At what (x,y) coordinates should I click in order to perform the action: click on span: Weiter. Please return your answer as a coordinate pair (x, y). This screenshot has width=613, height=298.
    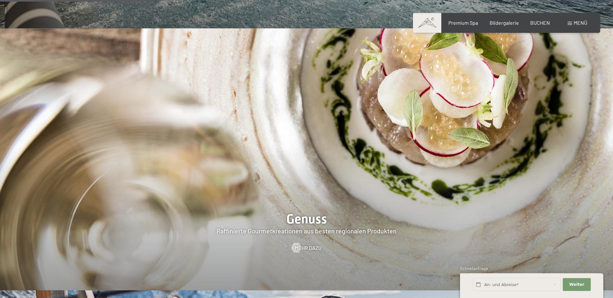
    Looking at the image, I should click on (576, 285).